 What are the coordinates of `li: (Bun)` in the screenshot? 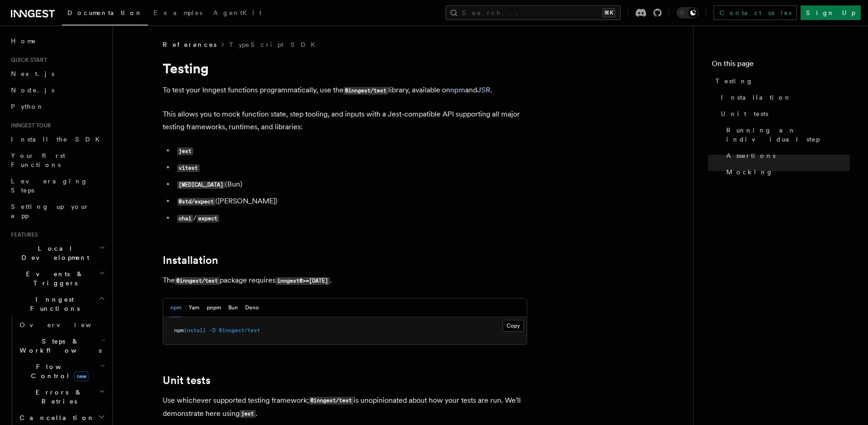 It's located at (351, 185).